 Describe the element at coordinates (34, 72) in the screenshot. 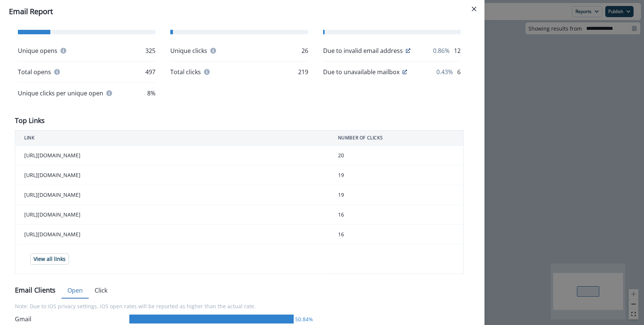

I see `p: Total opens` at that location.